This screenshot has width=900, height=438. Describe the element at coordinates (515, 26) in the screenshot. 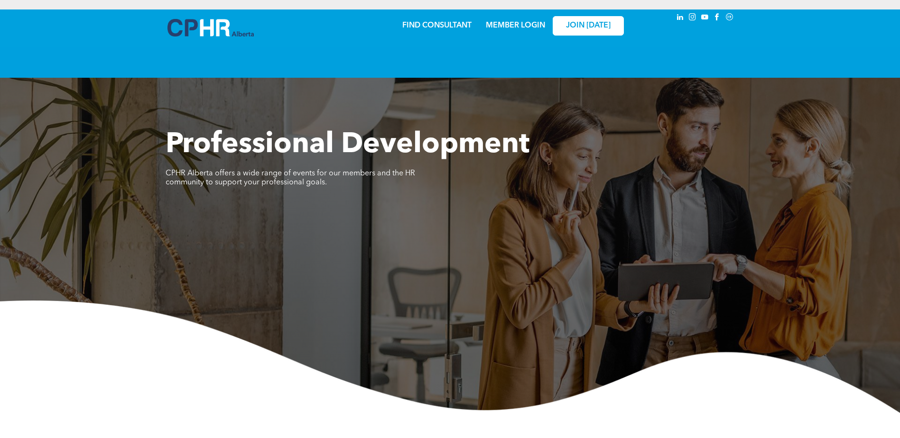

I see `a: MEMBER LOGIN` at that location.